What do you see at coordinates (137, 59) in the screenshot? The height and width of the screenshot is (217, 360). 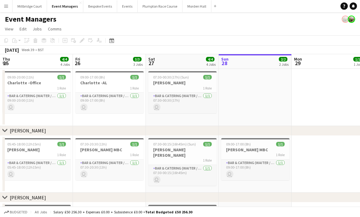 I see `span: 3/3` at bounding box center [137, 59].